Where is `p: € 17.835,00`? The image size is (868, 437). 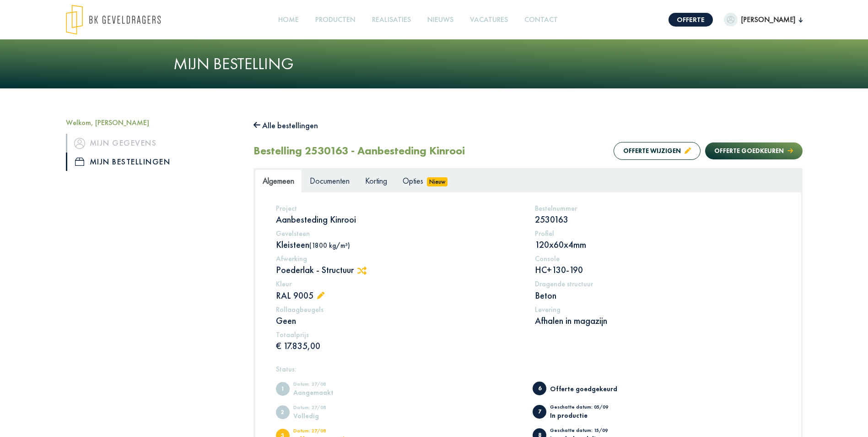 p: € 17.835,00 is located at coordinates (399, 346).